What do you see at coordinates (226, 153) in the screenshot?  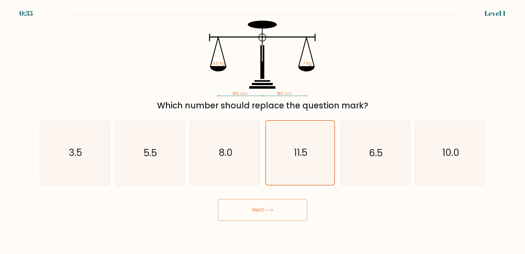 I see `text: 8.0` at bounding box center [226, 153].